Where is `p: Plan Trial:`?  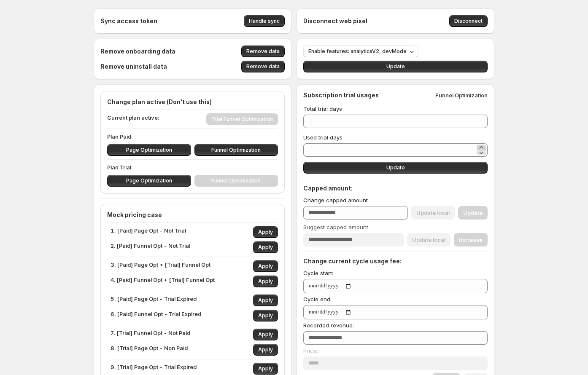
p: Plan Trial: is located at coordinates (192, 167).